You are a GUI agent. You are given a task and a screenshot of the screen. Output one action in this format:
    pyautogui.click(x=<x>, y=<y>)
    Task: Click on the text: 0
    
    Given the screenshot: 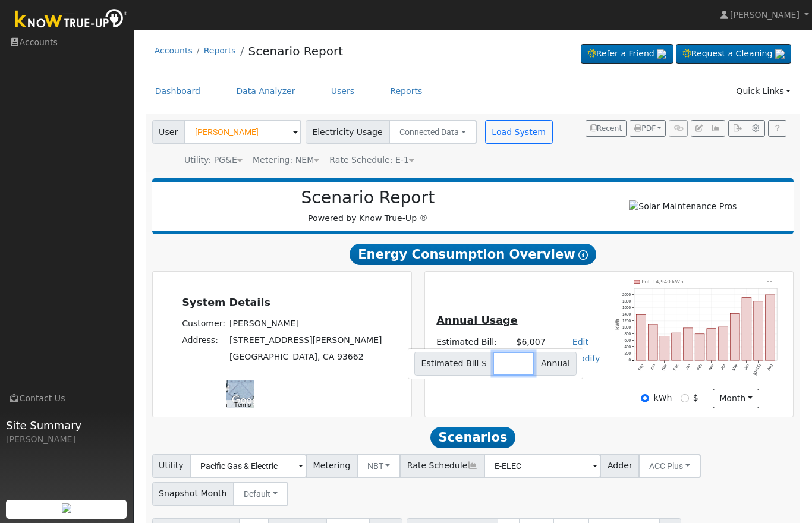 What is the action you would take?
    pyautogui.click(x=630, y=360)
    